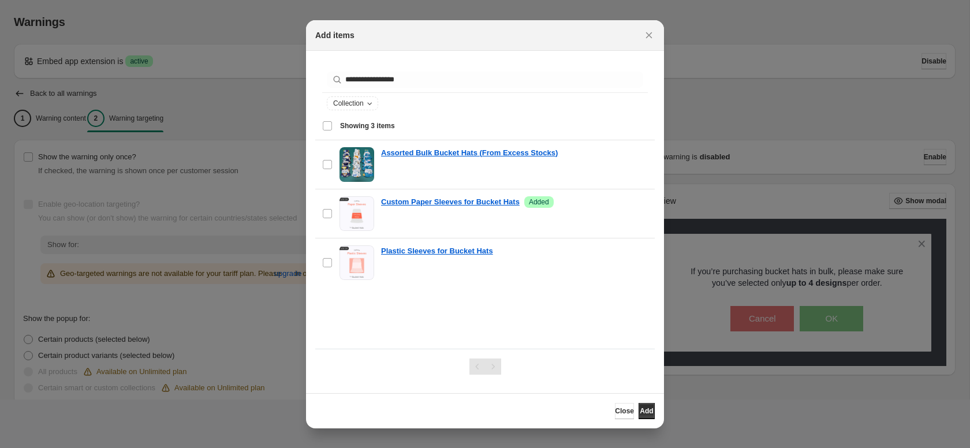 The width and height of the screenshot is (970, 448). Describe the element at coordinates (624, 411) in the screenshot. I see `span: Close` at that location.